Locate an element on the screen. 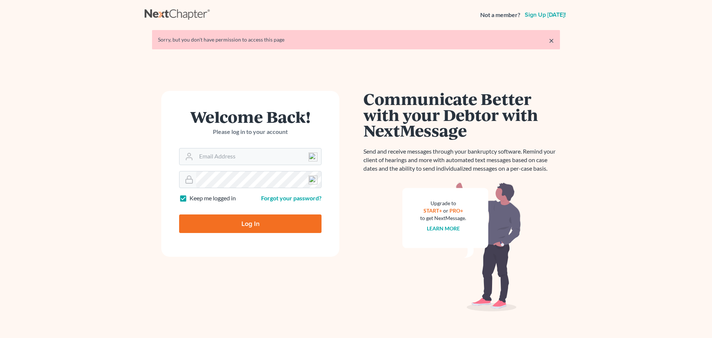  input: Log In is located at coordinates (250, 223).